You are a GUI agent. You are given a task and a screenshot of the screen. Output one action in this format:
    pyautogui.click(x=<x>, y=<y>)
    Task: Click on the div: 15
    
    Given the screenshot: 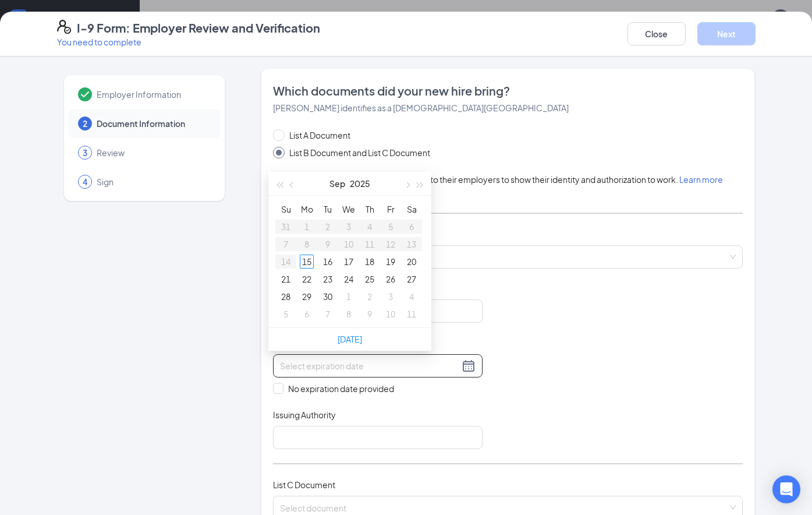 What is the action you would take?
    pyautogui.click(x=307, y=262)
    